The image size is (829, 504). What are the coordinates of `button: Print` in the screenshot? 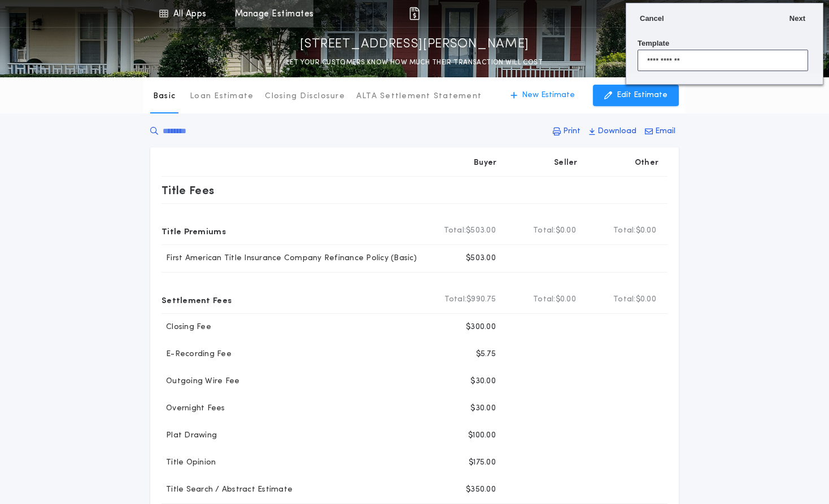 It's located at (566, 131).